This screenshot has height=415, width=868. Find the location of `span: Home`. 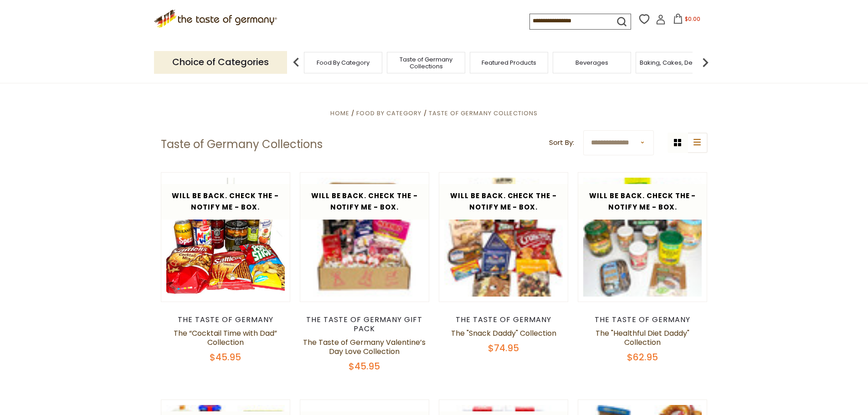

span: Home is located at coordinates (340, 113).